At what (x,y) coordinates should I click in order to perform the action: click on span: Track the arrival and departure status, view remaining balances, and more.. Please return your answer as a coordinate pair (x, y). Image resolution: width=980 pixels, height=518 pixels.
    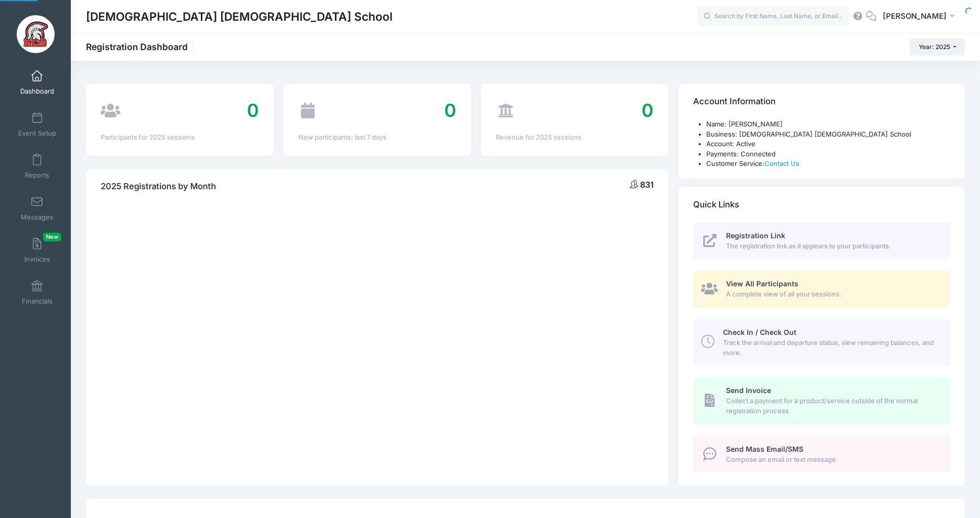
    Looking at the image, I should click on (830, 348).